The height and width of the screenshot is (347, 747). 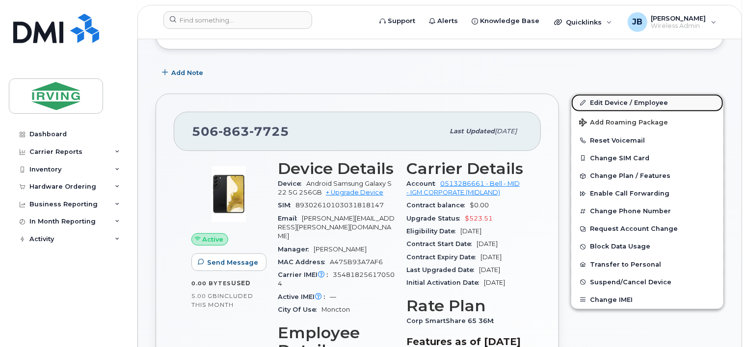 I want to click on span: Account, so click(x=423, y=183).